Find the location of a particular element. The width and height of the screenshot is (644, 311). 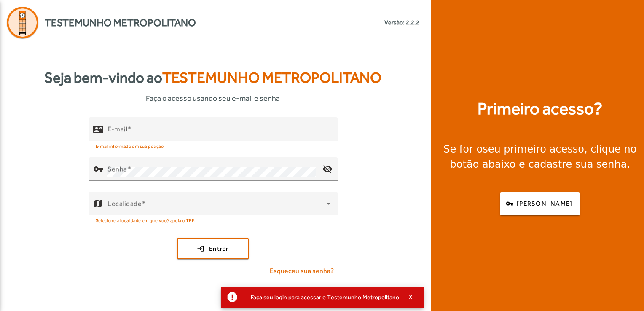

mat-icon: map is located at coordinates (98, 204).